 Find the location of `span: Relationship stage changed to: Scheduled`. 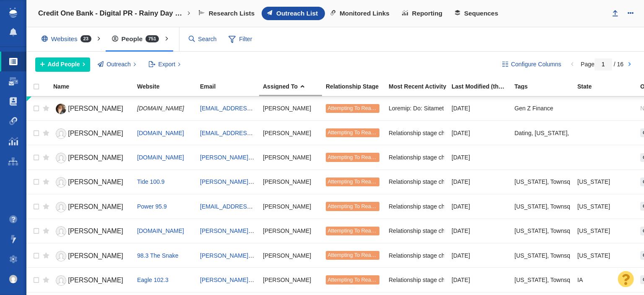

span: Relationship stage changed to: Scheduled is located at coordinates (444, 231).